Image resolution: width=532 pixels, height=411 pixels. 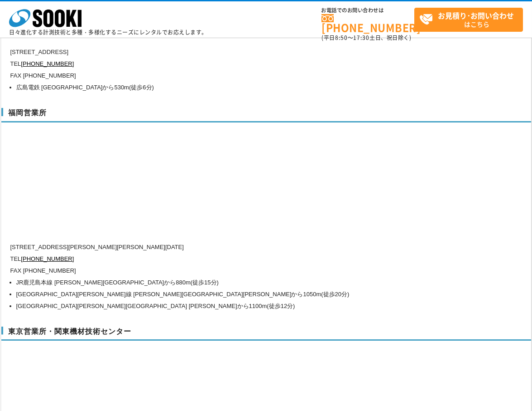 I want to click on span: お電話でのお問い合わせは, so click(x=368, y=10).